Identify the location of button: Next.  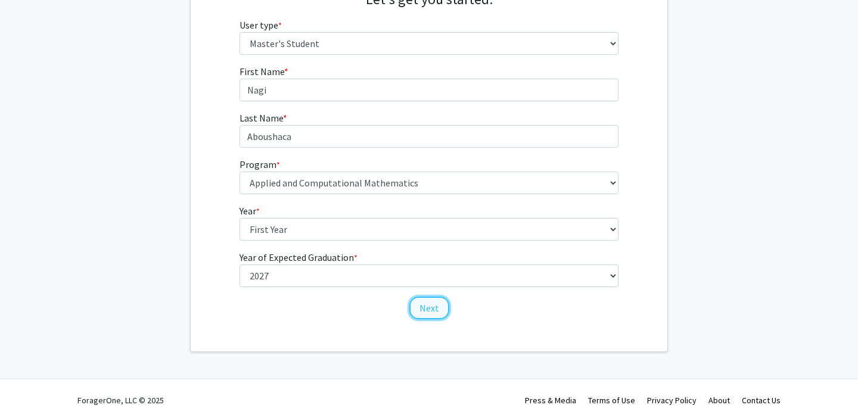
(429, 308).